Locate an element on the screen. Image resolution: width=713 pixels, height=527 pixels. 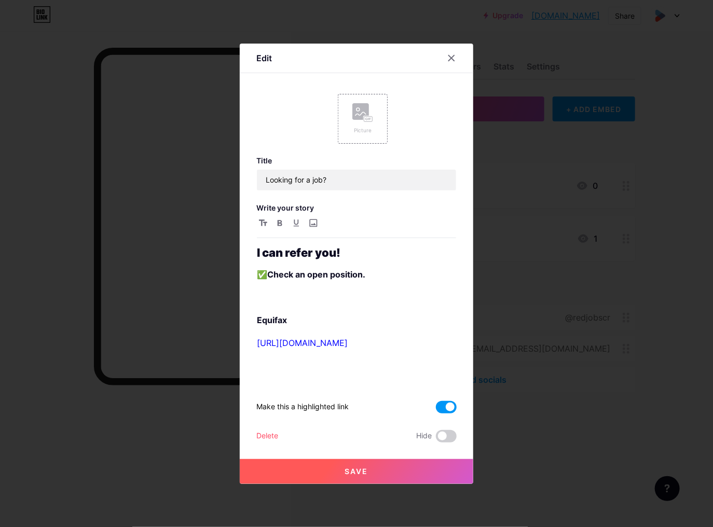
input: Title is located at coordinates (356, 180).